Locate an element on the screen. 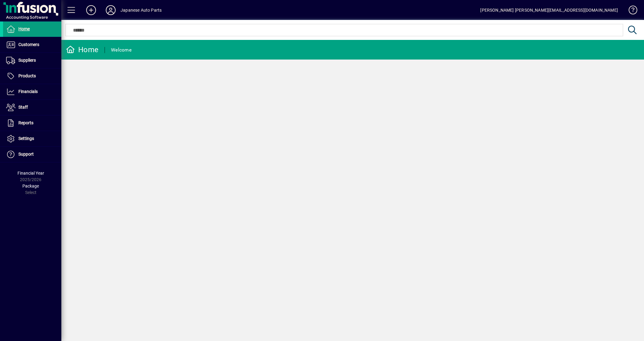  a: Support is located at coordinates (32, 154).